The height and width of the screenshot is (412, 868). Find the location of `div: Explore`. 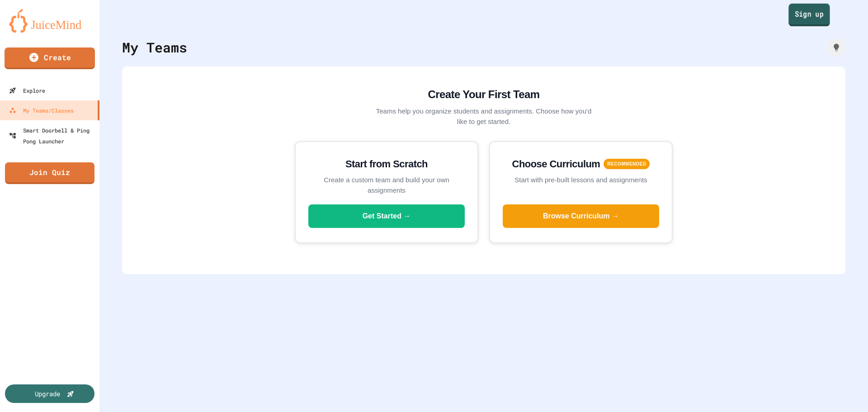

div: Explore is located at coordinates (27, 91).